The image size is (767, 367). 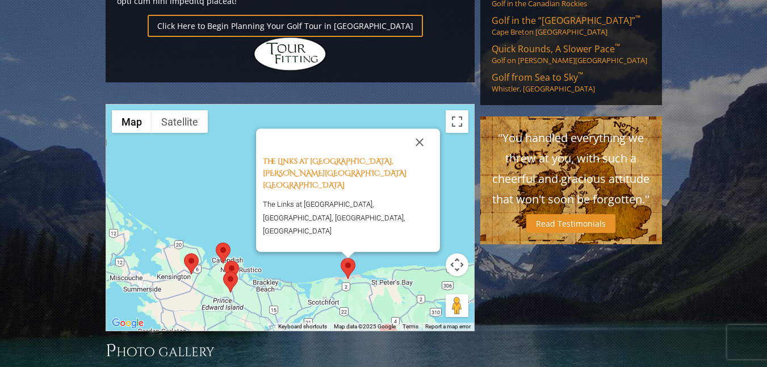 I want to click on button: Drag Pegman onto the map to open Street View, so click(x=457, y=305).